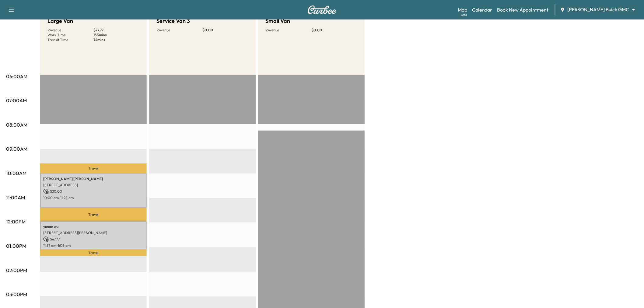  Describe the element at coordinates (60, 21) in the screenshot. I see `h5: Large Van` at that location.